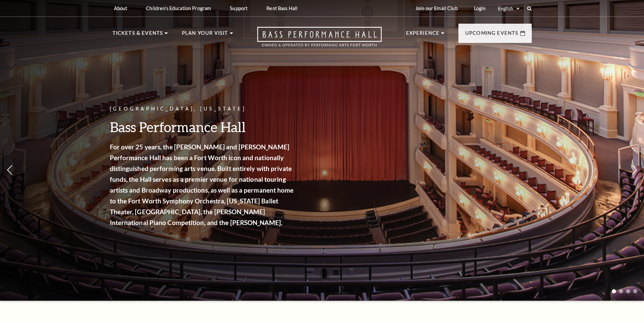 The height and width of the screenshot is (322, 644). What do you see at coordinates (121, 8) in the screenshot?
I see `p: About` at bounding box center [121, 8].